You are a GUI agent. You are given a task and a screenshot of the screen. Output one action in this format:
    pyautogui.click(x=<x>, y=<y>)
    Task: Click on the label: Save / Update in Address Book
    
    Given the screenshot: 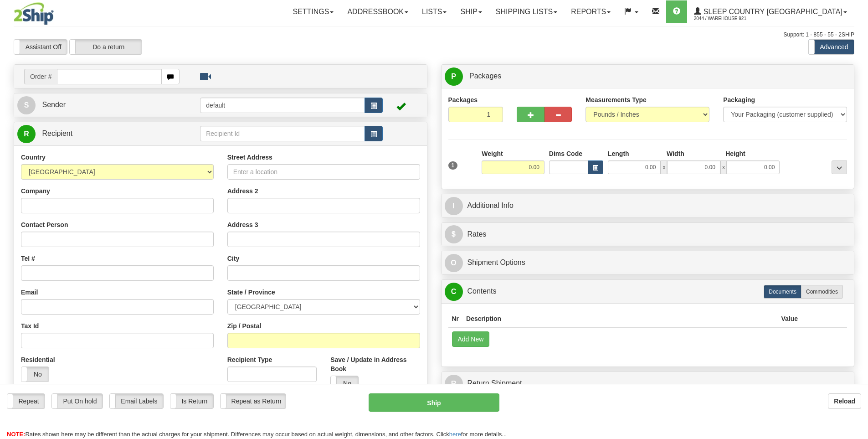 What is the action you would take?
    pyautogui.click(x=375, y=364)
    